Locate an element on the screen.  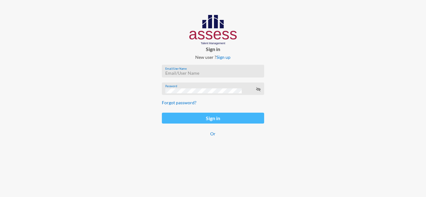
p: Or is located at coordinates (212, 134).